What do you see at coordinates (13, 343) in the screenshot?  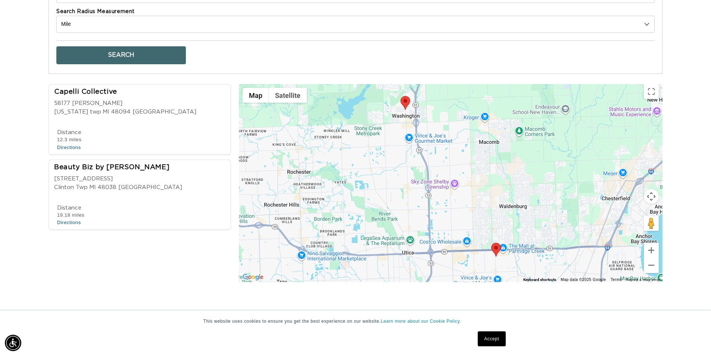 I see `div: Accessibility Menu` at bounding box center [13, 343].